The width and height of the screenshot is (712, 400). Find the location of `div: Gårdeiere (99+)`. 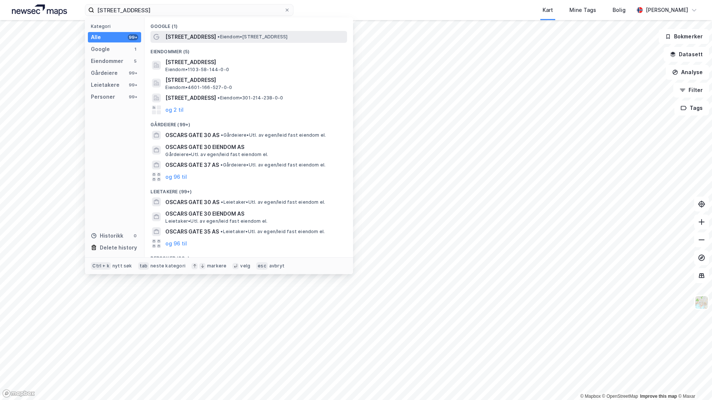

div: Gårdeiere (99+) is located at coordinates (249, 122).